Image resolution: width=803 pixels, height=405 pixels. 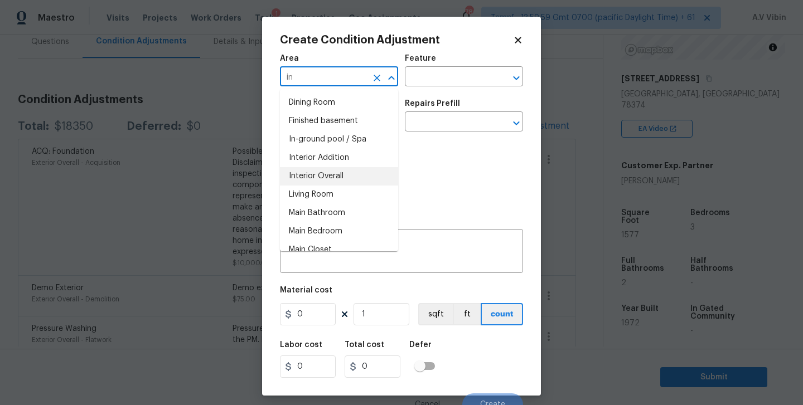 I want to click on li: Main Bedroom, so click(x=339, y=231).